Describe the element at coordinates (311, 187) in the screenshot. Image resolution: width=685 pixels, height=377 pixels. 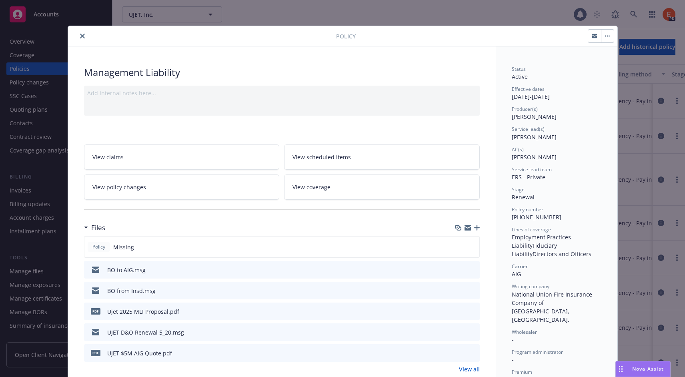
I see `span: View coverage` at that location.